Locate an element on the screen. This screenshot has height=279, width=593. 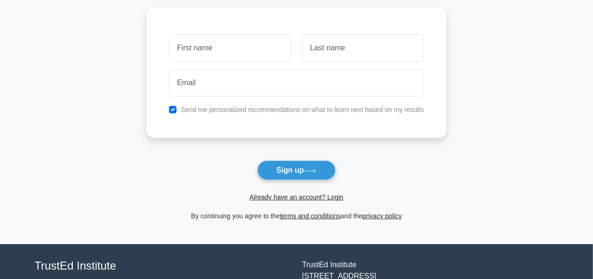
h4: TrustEd Institute is located at coordinates (163, 265).